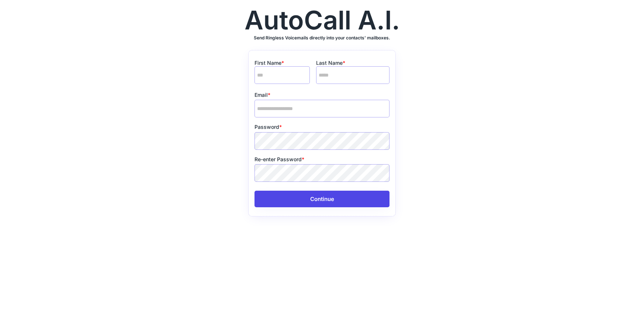  Describe the element at coordinates (322, 246) in the screenshot. I see `a: terms` at that location.